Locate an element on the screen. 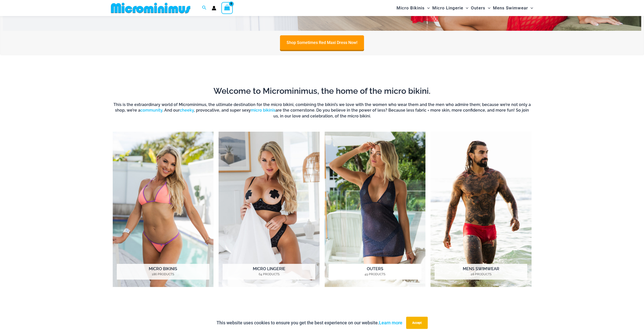 The width and height of the screenshot is (644, 334). a: micro bikinis is located at coordinates (263, 110).